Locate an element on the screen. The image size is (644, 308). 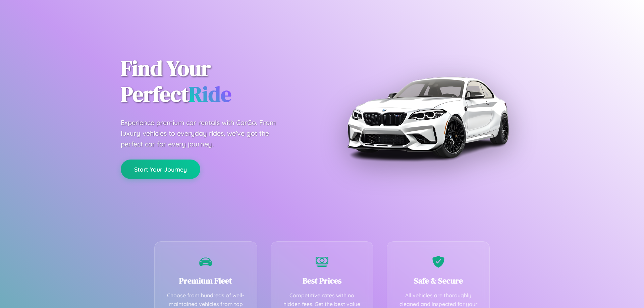
button: Start Your Journey is located at coordinates (160, 170).